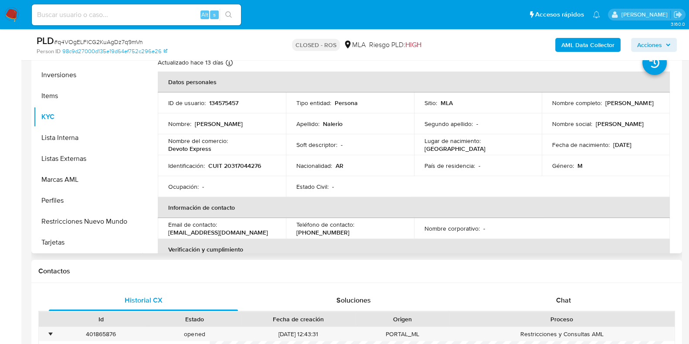  Describe the element at coordinates (561, 319) in the screenshot. I see `div: Proceso` at that location.